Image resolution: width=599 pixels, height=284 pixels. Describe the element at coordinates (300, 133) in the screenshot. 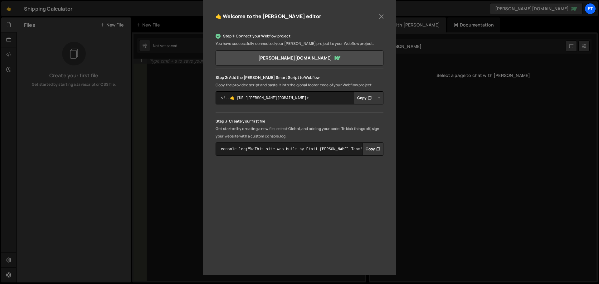

I see `p: Get started by creating a new file, select Global, and adding your code. To kick things off, sign...` at that location.